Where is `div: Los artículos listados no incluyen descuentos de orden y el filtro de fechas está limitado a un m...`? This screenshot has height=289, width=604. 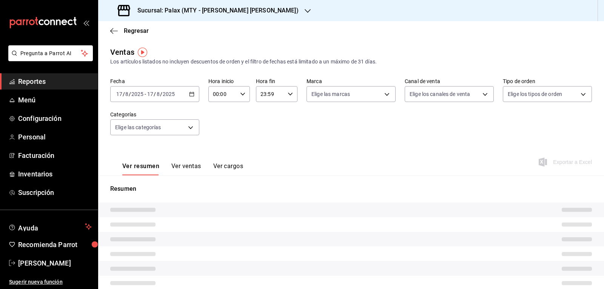
div: Los artículos listados no incluyen descuentos de orden y el filtro de fechas está limitado a un m... is located at coordinates (351, 61).